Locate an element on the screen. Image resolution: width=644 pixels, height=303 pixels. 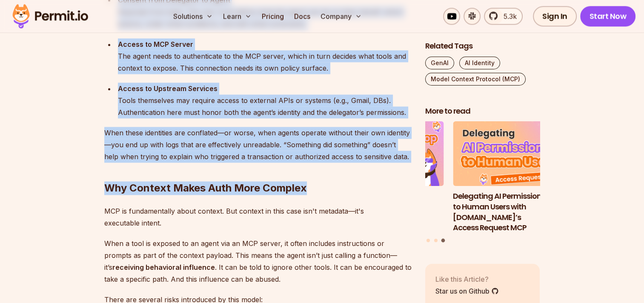
img: Delegating AI Permissions to Human Users with Permit.io’s Access Request MCP is located at coordinates (511, 154).